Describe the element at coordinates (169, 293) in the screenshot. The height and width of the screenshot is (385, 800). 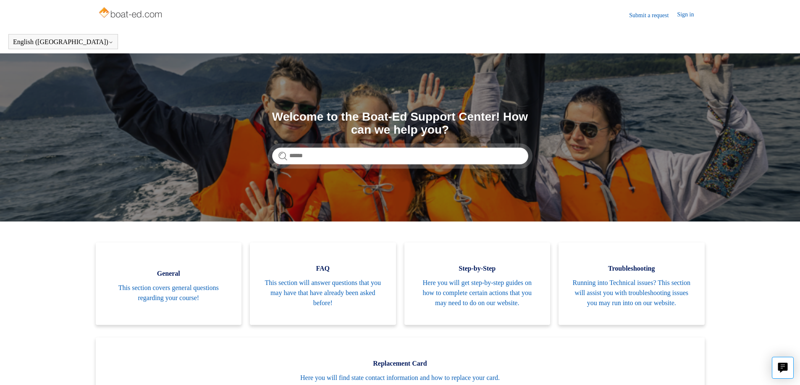
I see `span: This section covers general questions regarding your course!` at that location.